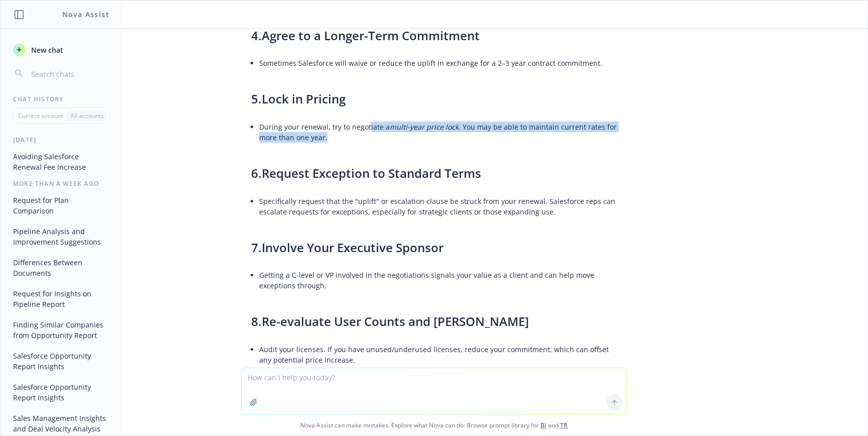 This screenshot has height=436, width=868. Describe the element at coordinates (86, 14) in the screenshot. I see `h1: Nova Assist` at that location.